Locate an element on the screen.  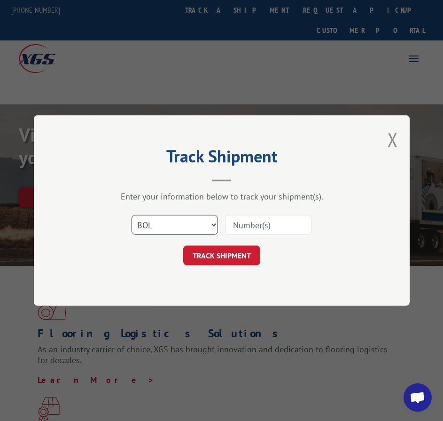
input: Number(s) is located at coordinates (268, 225).